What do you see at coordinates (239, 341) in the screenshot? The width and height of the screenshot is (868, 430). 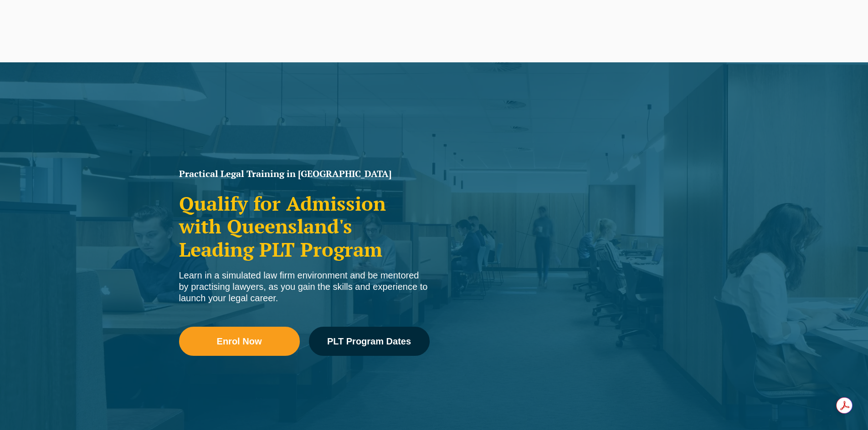 I see `a: Enrol Now` at bounding box center [239, 341].